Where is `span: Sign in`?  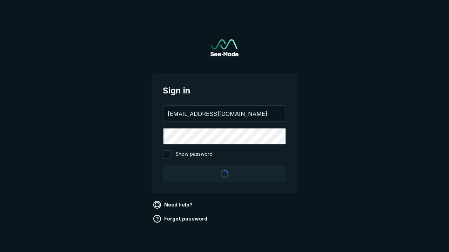 span: Sign in is located at coordinates (224, 91).